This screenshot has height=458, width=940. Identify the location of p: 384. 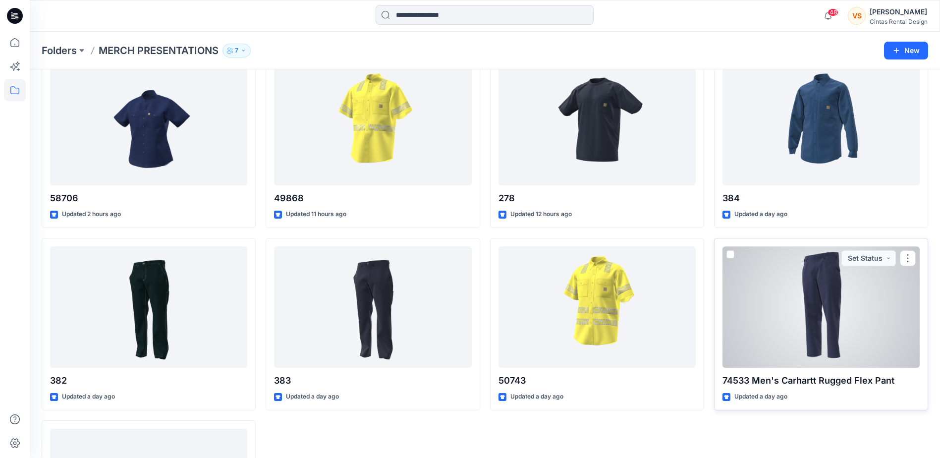
(821, 198).